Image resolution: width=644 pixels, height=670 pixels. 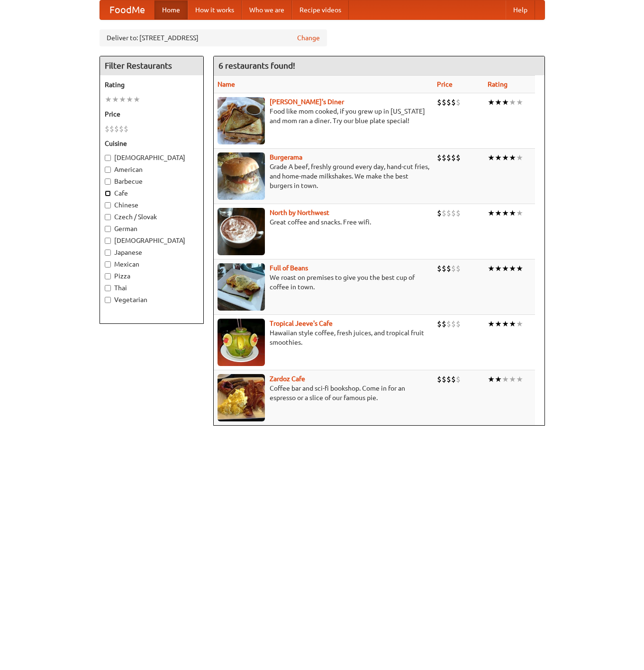 I want to click on label: Czech / Slovak, so click(x=152, y=217).